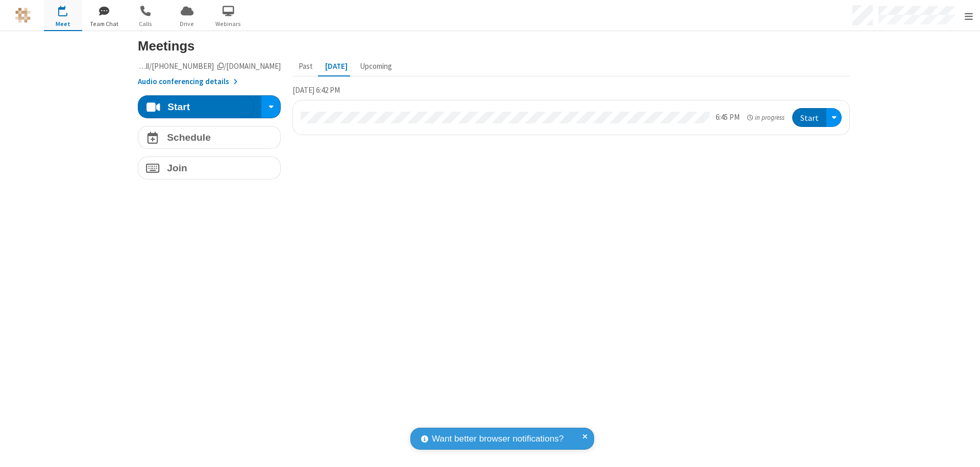 The image size is (980, 467). I want to click on span: Webinars, so click(228, 24).